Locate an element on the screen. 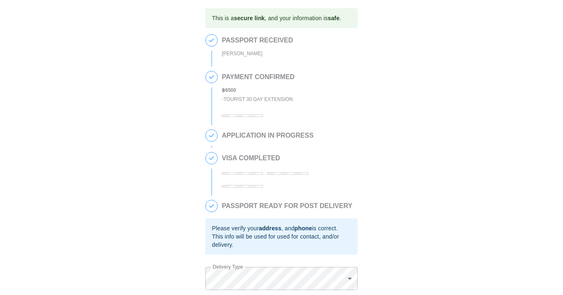  span: 3 is located at coordinates (212, 135).